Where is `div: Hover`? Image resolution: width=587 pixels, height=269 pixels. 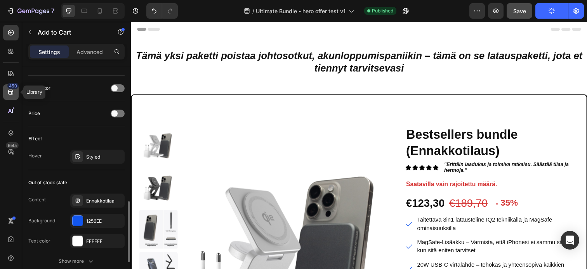
div: Hover is located at coordinates (35, 156).